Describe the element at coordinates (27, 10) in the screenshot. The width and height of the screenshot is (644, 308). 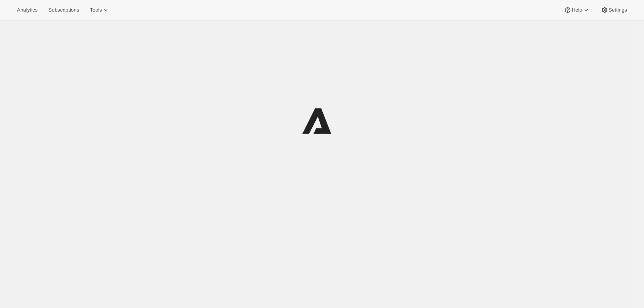
I see `span: Analytics` at that location.